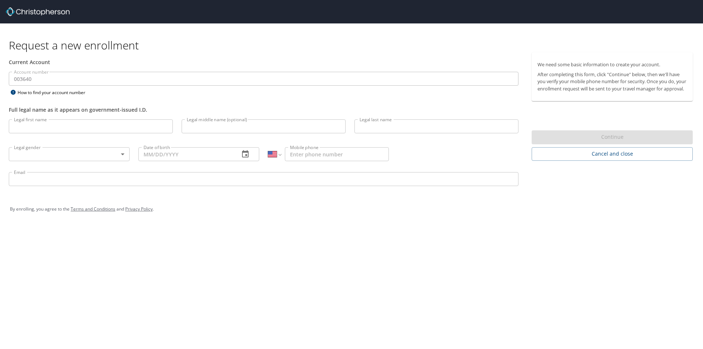 The width and height of the screenshot is (703, 349). I want to click on a: Terms and Conditions, so click(93, 209).